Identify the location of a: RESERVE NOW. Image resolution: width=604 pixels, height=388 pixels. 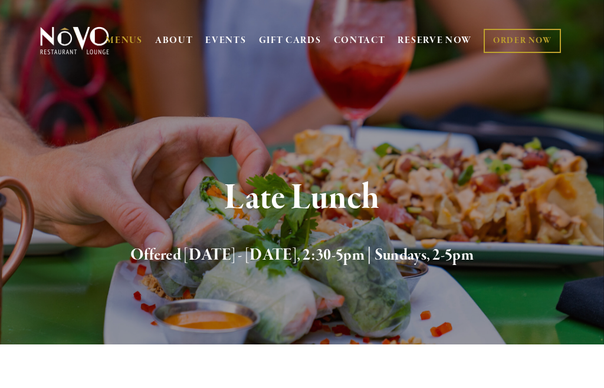
(434, 41).